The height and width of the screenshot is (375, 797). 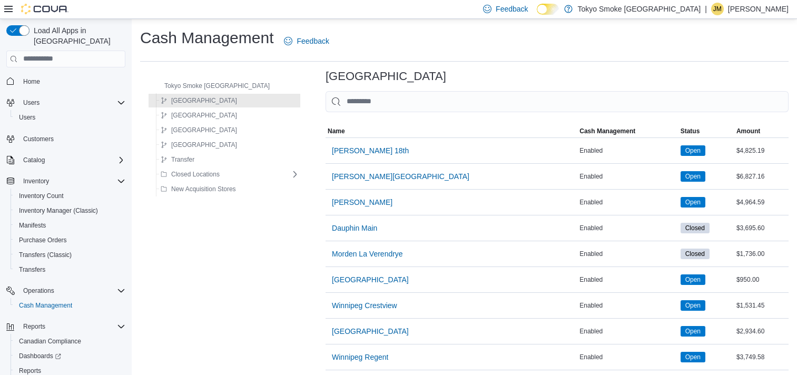 I want to click on button: Name, so click(x=451, y=131).